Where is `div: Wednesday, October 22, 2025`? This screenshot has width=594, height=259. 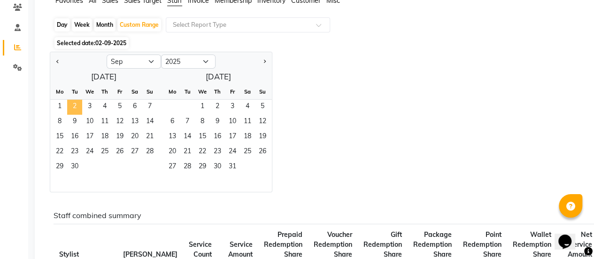
div: Wednesday, October 22, 2025 is located at coordinates (202, 152).